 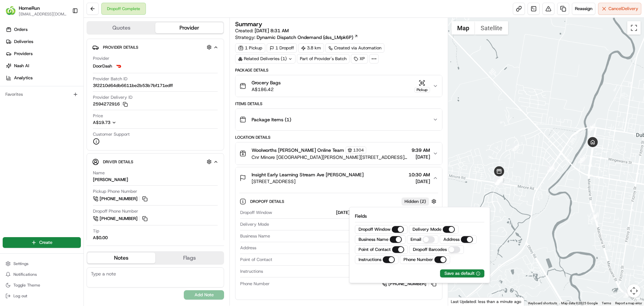 I want to click on div: Last Updated: less than a minute ago, so click(x=486, y=301).